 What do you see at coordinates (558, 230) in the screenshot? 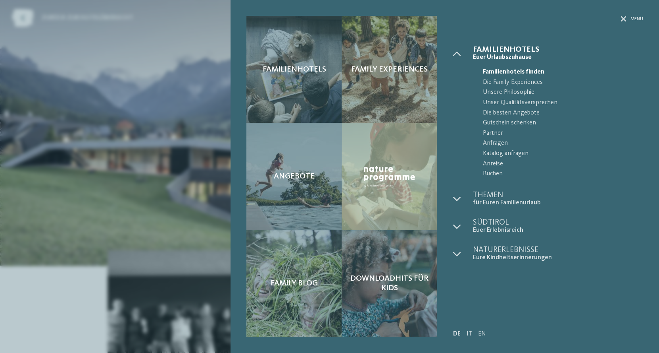
I see `span: Euer Erlebnisreich` at bounding box center [558, 230].